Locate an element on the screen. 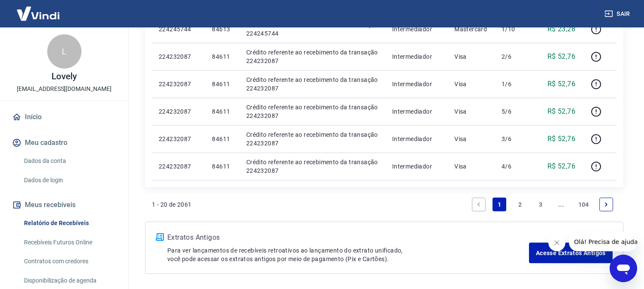 The image size is (644, 289). a: Recebíveis Futuros Online is located at coordinates (69, 242).